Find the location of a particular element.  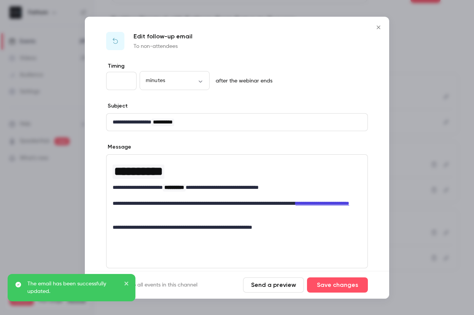

button: Save changes is located at coordinates (338, 285).